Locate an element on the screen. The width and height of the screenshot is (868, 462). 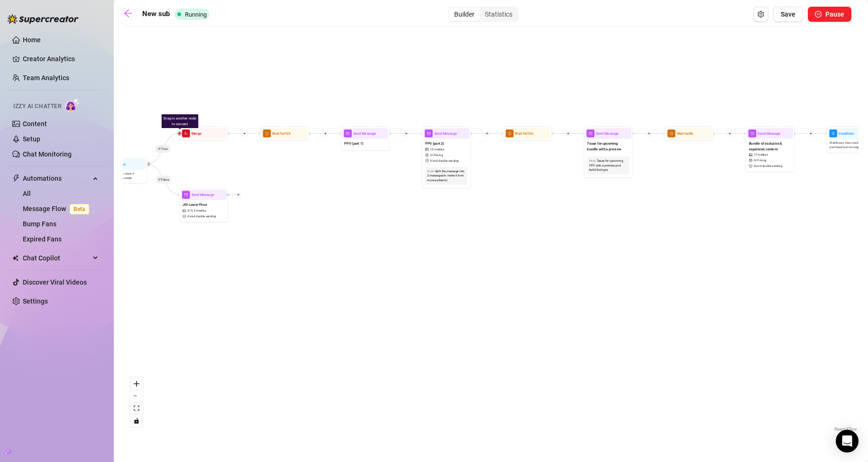
div: Split the message into 2 messages to make it look more authentic is located at coordinates (446, 175).